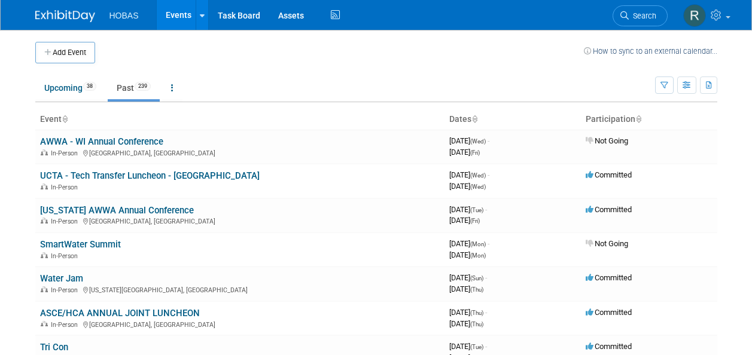 This screenshot has height=355, width=752. Describe the element at coordinates (642, 16) in the screenshot. I see `span: Search` at that location.